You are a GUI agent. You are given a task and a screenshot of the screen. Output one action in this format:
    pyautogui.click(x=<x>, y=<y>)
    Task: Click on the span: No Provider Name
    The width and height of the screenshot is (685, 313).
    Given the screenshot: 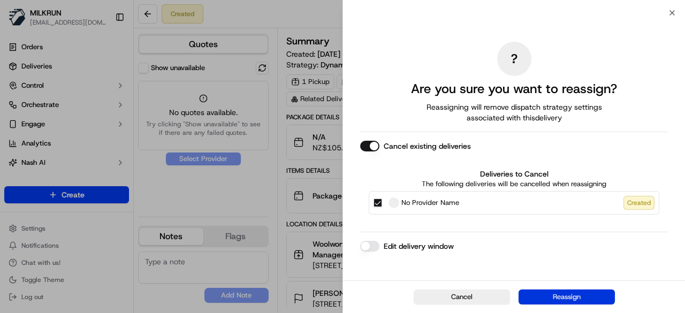 What is the action you would take?
    pyautogui.click(x=430, y=203)
    